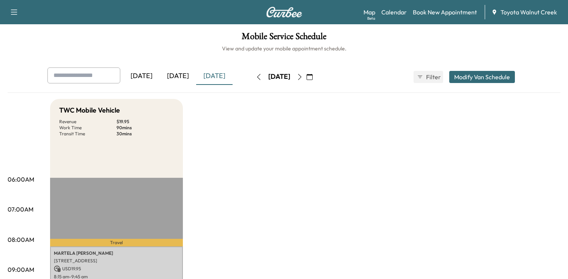 The height and width of the screenshot is (279, 568). What do you see at coordinates (88, 134) in the screenshot?
I see `p: Transit Time` at bounding box center [88, 134].